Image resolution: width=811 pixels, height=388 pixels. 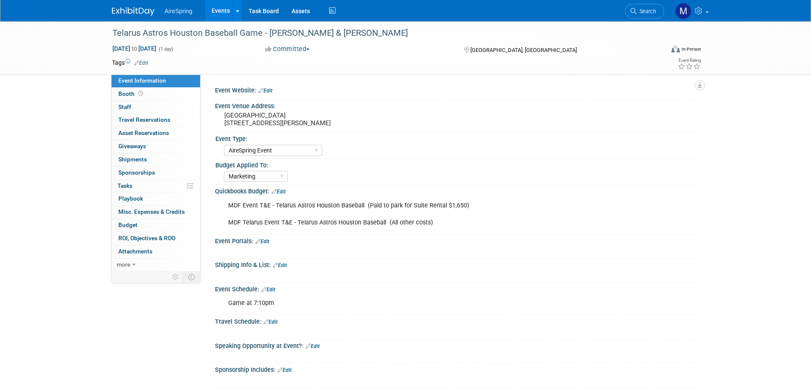 I want to click on a: more, so click(x=156, y=265).